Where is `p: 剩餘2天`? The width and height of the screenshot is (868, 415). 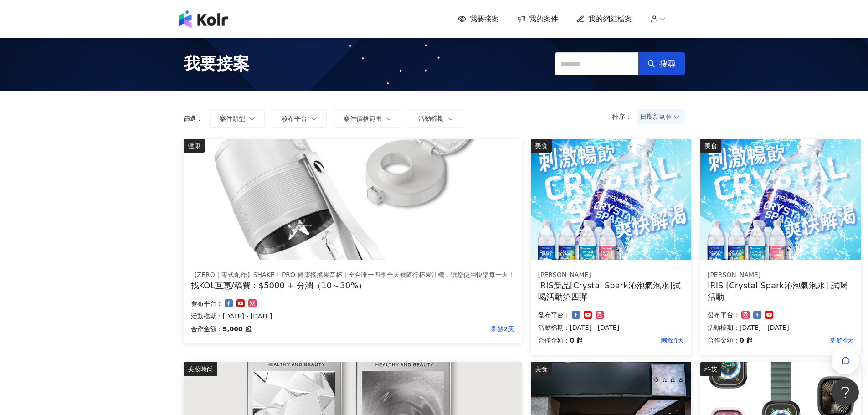 p: 剩餘2天 is located at coordinates (383, 329).